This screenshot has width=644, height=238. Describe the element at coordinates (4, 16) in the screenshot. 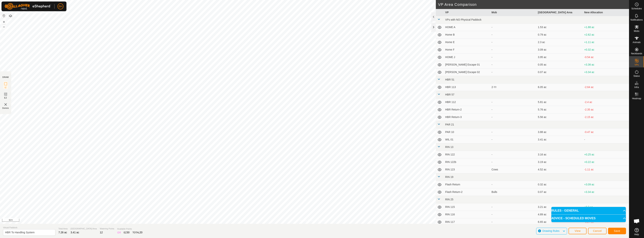

I see `button: Reset Map` at that location.